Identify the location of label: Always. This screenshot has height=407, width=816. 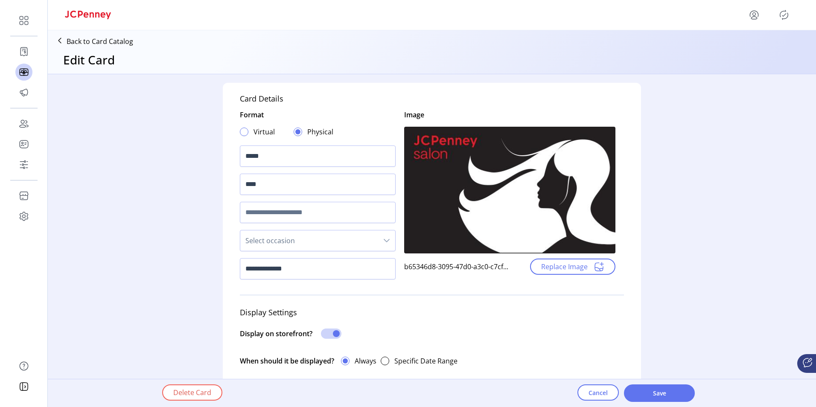
(365, 361).